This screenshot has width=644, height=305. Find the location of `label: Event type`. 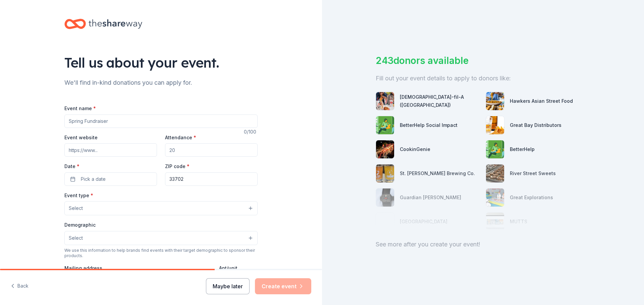

label: Event type is located at coordinates (79, 196).